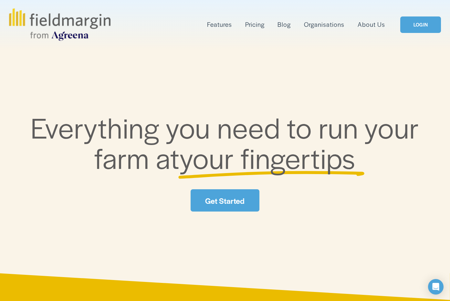 Image resolution: width=450 pixels, height=301 pixels. I want to click on a: LOGIN, so click(421, 25).